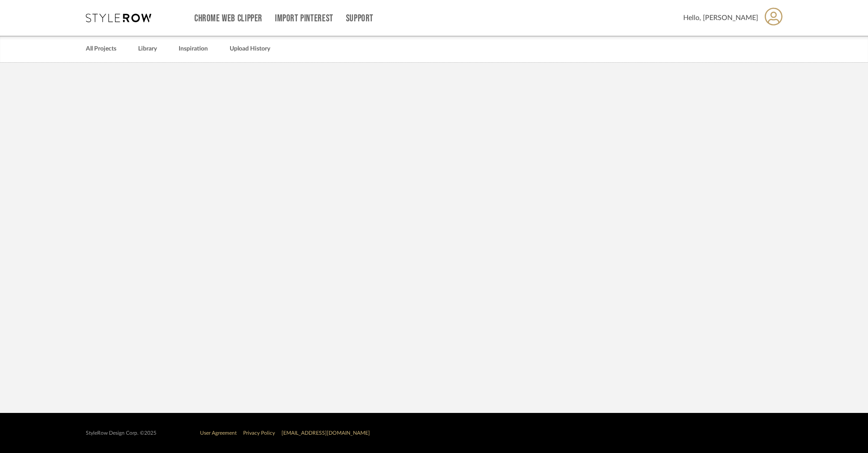 The image size is (868, 453). What do you see at coordinates (147, 49) in the screenshot?
I see `a: Library` at bounding box center [147, 49].